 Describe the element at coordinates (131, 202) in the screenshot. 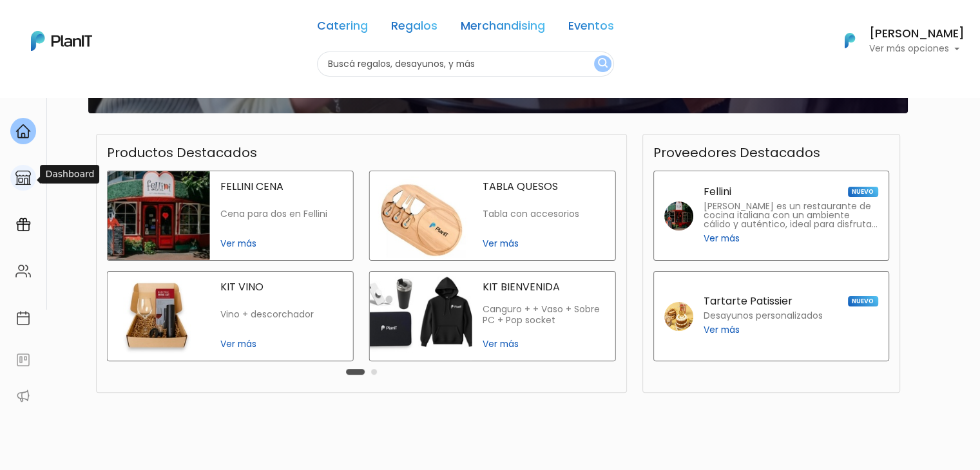

I see `span: ¡Escríbenos!` at that location.